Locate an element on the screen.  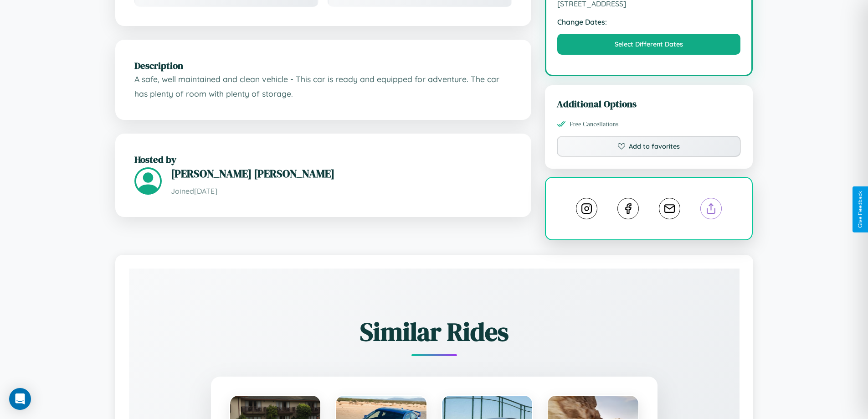
strong: Change Dates: is located at coordinates (649, 22).